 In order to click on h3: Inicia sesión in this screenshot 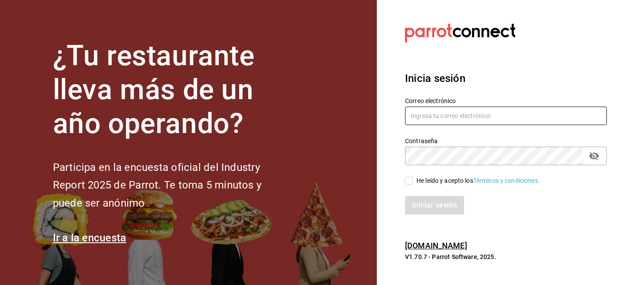, I will do `click(506, 78)`.